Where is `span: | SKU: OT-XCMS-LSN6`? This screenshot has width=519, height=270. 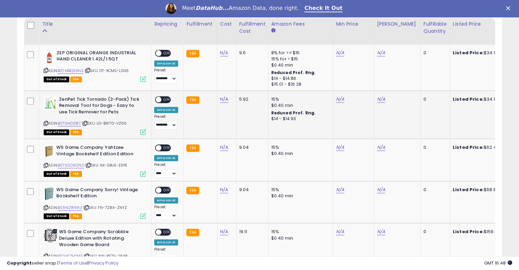 span: | SKU: OT-XCMS-LSN6 is located at coordinates (106, 71).